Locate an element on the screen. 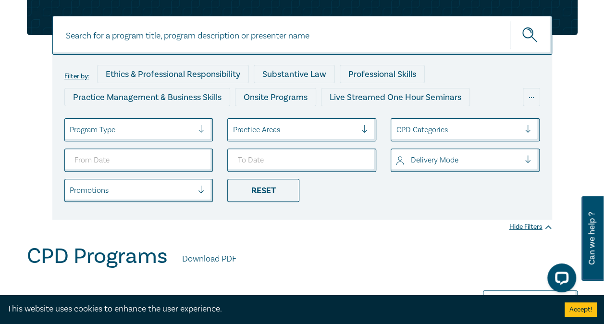 Image resolution: width=604 pixels, height=324 pixels. div: Reset is located at coordinates (263, 190).